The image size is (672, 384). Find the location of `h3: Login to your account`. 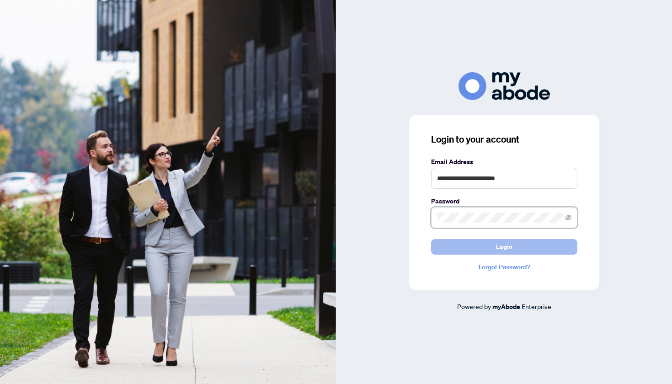

h3: Login to your account is located at coordinates (504, 139).